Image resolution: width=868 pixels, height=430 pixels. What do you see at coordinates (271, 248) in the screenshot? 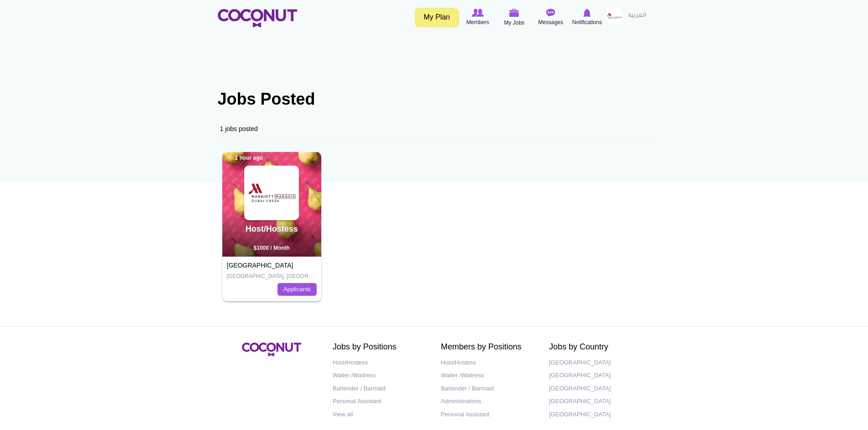
I see `span: $1000 / Month` at bounding box center [271, 248].